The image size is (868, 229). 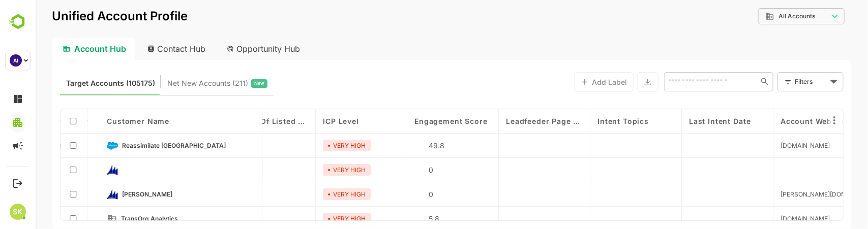 I want to click on span: ICP Level, so click(x=305, y=121).